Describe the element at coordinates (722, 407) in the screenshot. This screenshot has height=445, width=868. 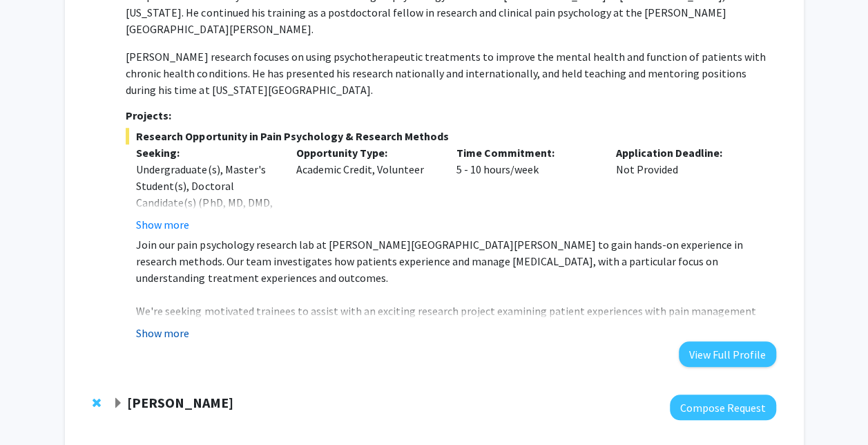
I see `button: Compose Request to Raj Mukherjee` at that location.